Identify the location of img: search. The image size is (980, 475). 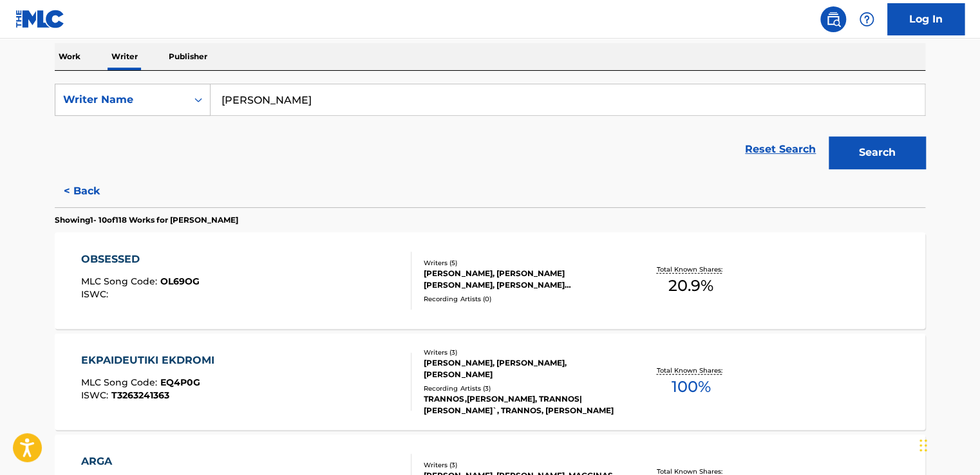
(834, 20).